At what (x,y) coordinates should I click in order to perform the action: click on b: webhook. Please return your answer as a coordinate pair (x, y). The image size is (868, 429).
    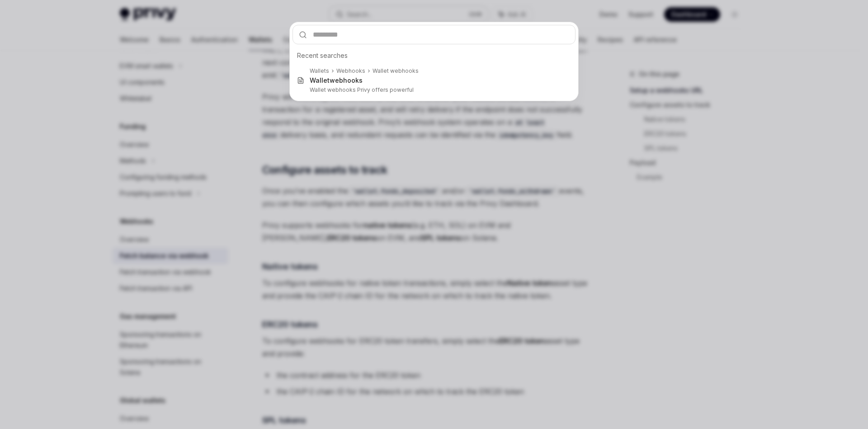
    Looking at the image, I should click on (344, 80).